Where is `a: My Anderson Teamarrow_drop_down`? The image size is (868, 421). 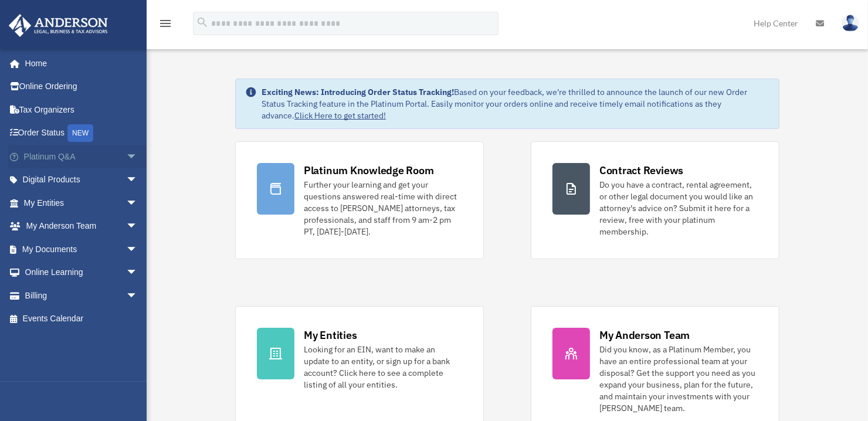 a: My Anderson Teamarrow_drop_down is located at coordinates (82, 226).